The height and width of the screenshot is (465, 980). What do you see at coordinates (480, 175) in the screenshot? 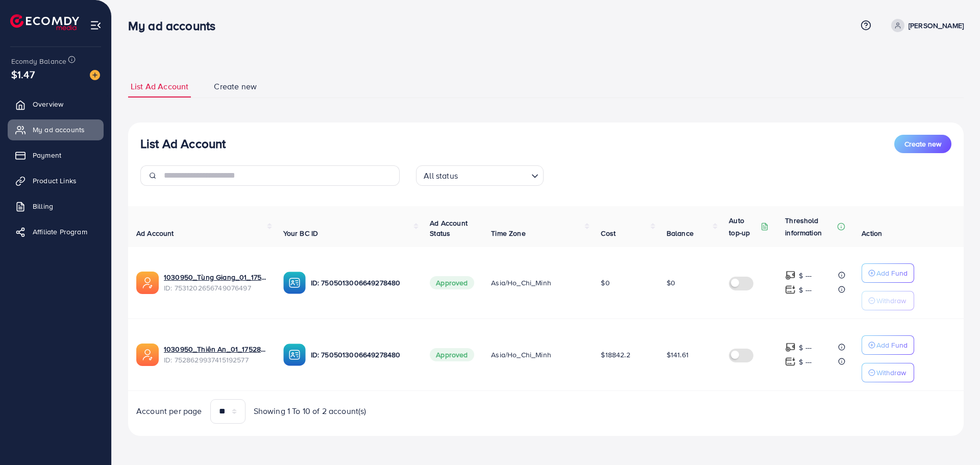
I see `div: Search for option` at bounding box center [480, 175].